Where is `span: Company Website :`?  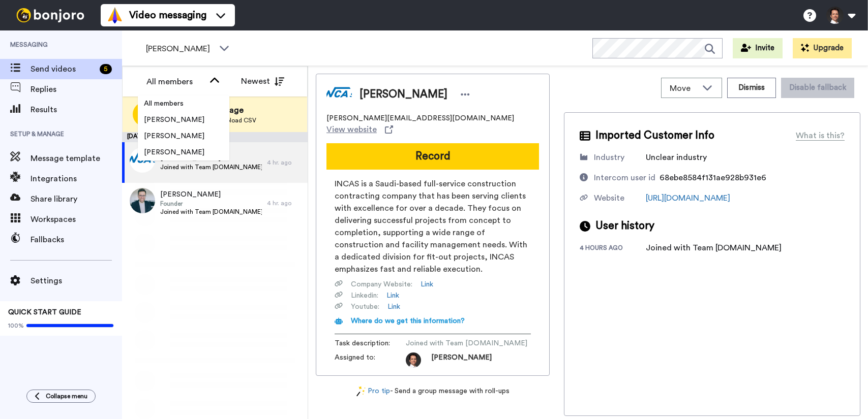 span: Company Website : is located at coordinates (382, 284).